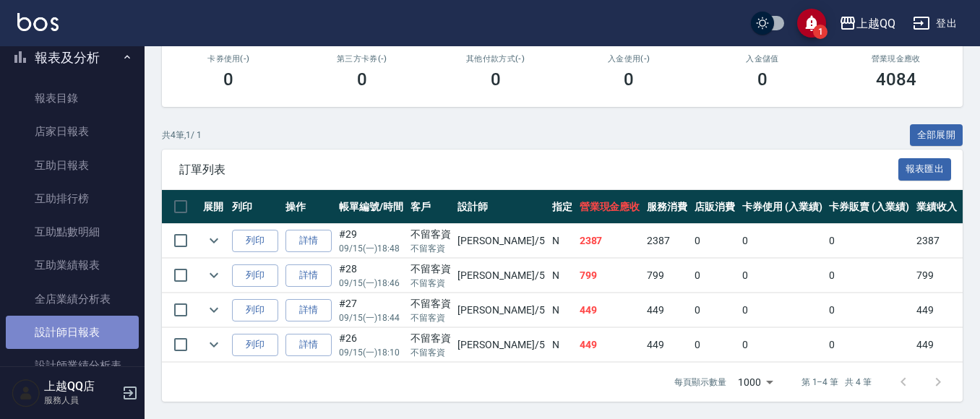 The height and width of the screenshot is (419, 980). Describe the element at coordinates (755, 383) in the screenshot. I see `div: 1000` at that location.